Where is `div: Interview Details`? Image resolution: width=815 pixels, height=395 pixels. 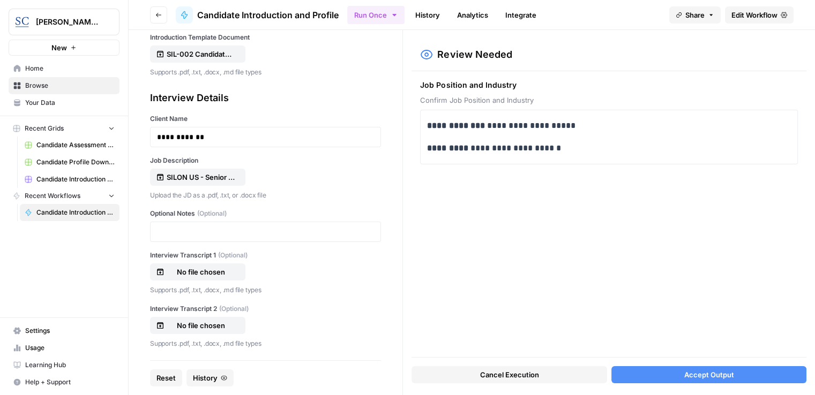
div: Interview Details is located at coordinates (265, 98).